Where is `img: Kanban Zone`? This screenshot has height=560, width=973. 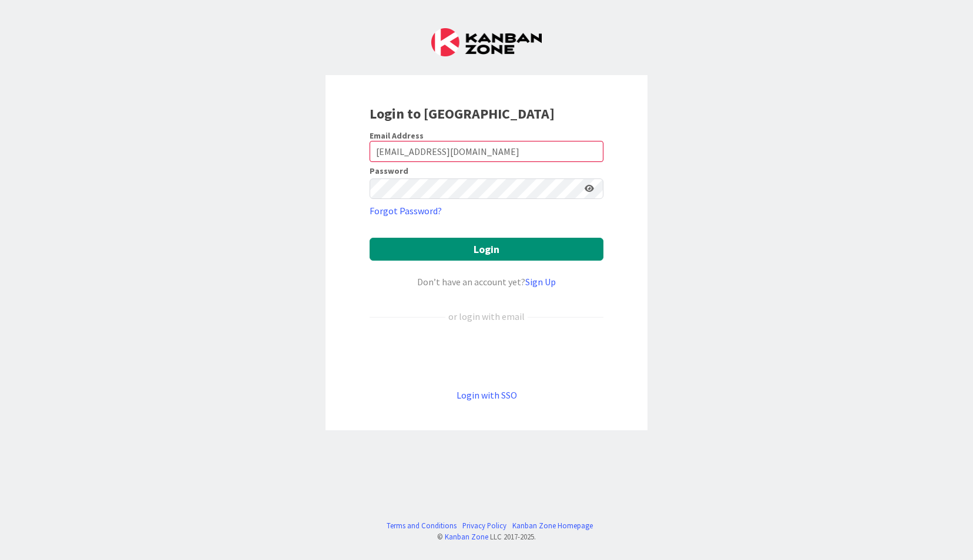 img: Kanban Zone is located at coordinates (486, 42).